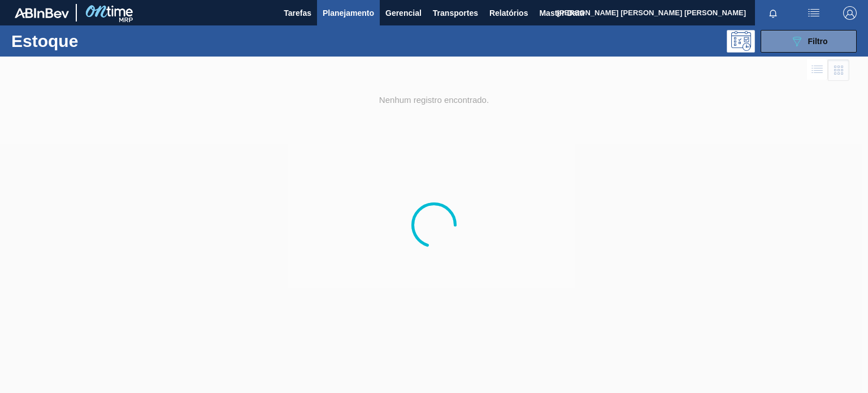 The width and height of the screenshot is (868, 393). Describe the element at coordinates (509, 13) in the screenshot. I see `span: Relatórios` at that location.